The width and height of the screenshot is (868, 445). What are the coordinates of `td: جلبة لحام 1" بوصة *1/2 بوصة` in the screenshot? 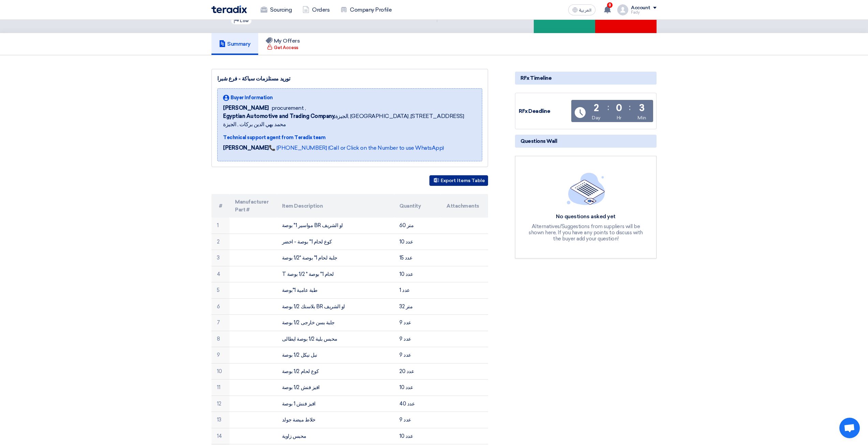 It's located at (335, 258).